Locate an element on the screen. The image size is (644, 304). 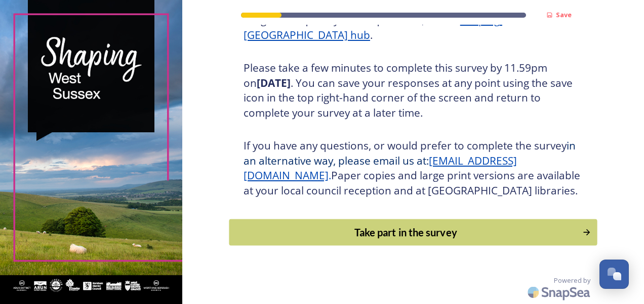
img: SnapSea Logo is located at coordinates (560, 292).